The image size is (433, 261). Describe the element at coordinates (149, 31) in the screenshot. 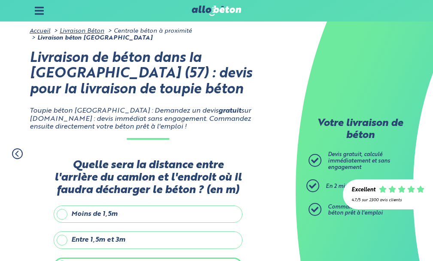

I see `li: Centrale béton à proximité` at that location.